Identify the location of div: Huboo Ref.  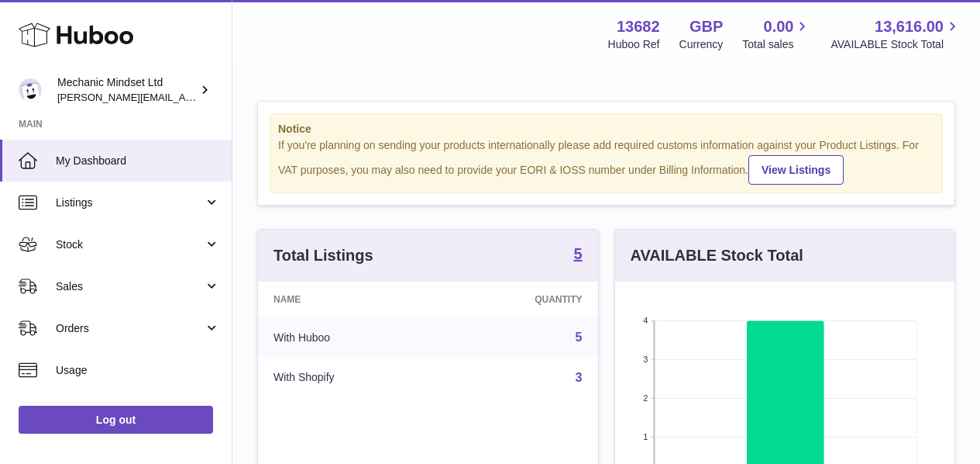
(634, 44).